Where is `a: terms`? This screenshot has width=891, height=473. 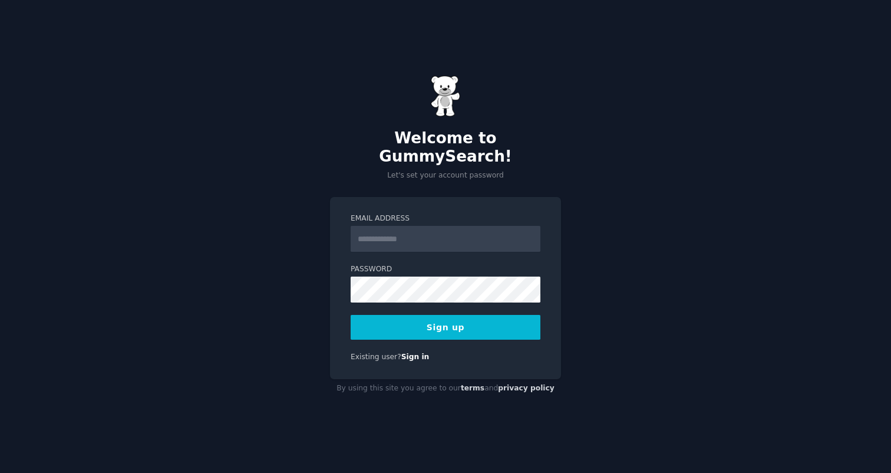
a: terms is located at coordinates (473, 388).